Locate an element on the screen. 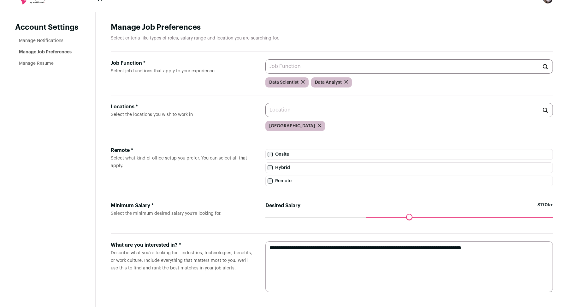 The image size is (568, 307). span: $170k+ is located at coordinates (545, 209).